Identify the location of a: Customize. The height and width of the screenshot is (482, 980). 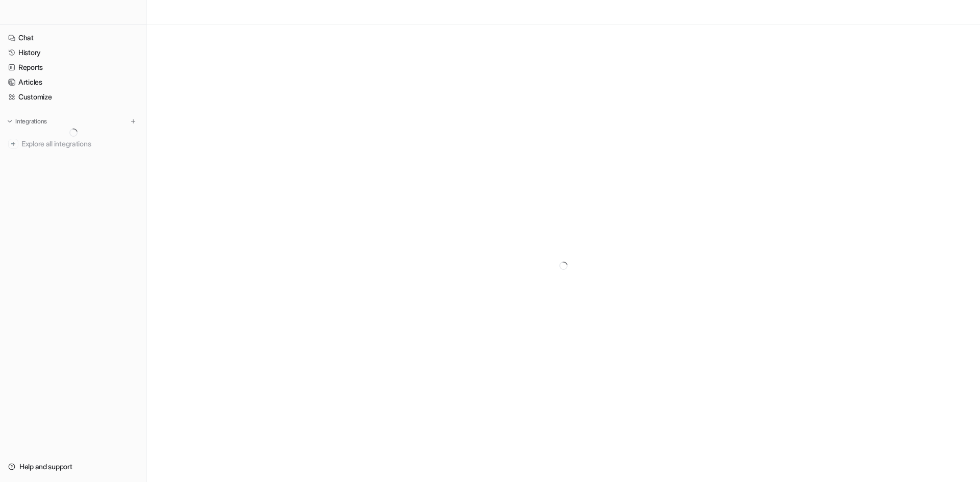
(73, 97).